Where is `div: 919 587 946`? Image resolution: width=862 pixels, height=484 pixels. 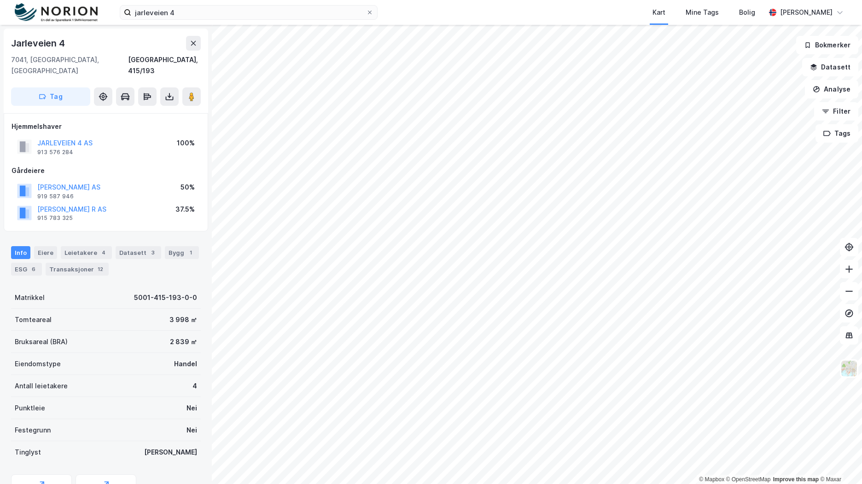
div: 919 587 946 is located at coordinates (55, 197).